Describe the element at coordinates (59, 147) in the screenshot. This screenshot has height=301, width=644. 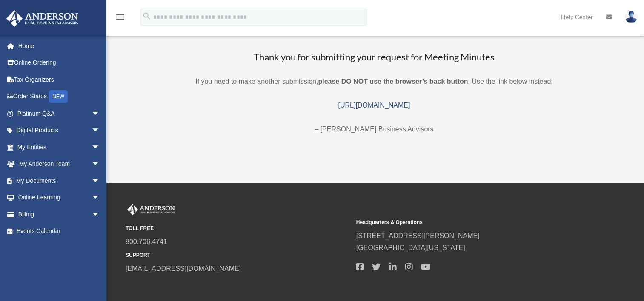
I see `a: My Entitiesarrow_drop_down` at that location.